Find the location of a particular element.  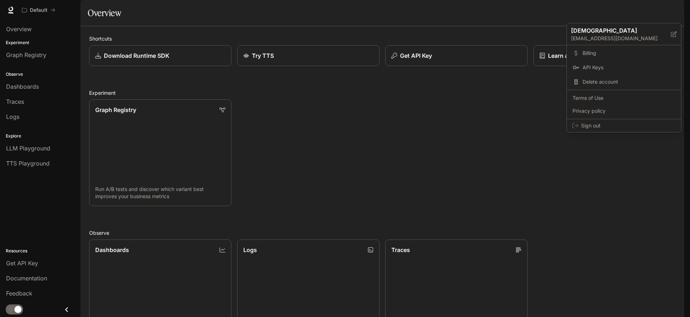

a: API Keys is located at coordinates (624, 68).